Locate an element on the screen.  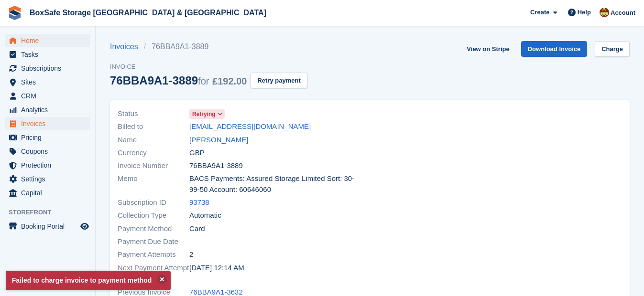
span: Payment Method is located at coordinates (153, 229).